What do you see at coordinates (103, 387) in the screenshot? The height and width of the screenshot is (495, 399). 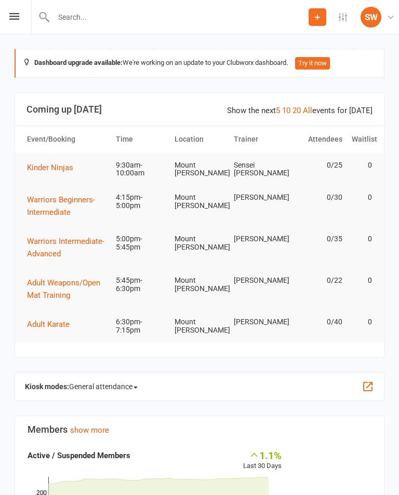 I see `span: General attendance` at bounding box center [103, 387].